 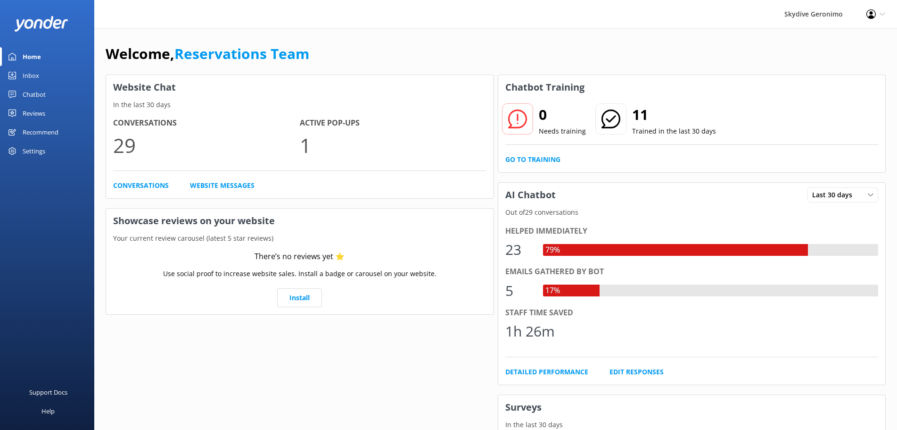 What do you see at coordinates (835, 195) in the screenshot?
I see `span: Last 30 days` at bounding box center [835, 195].